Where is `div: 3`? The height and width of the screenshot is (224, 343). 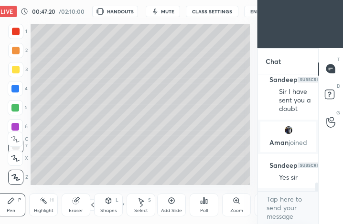 div: 3 is located at coordinates (18, 70).